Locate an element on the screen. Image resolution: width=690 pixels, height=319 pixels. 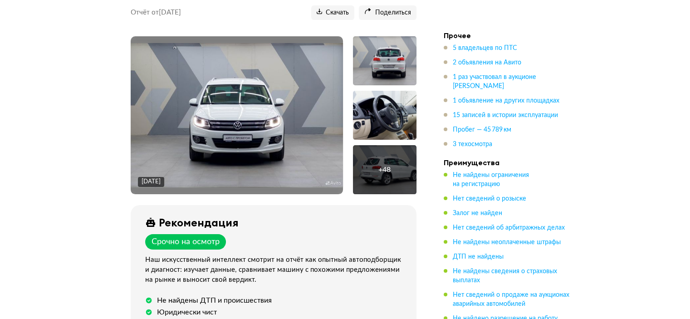
span: Не найдены неоплаченные штрафы is located at coordinates (507, 242).